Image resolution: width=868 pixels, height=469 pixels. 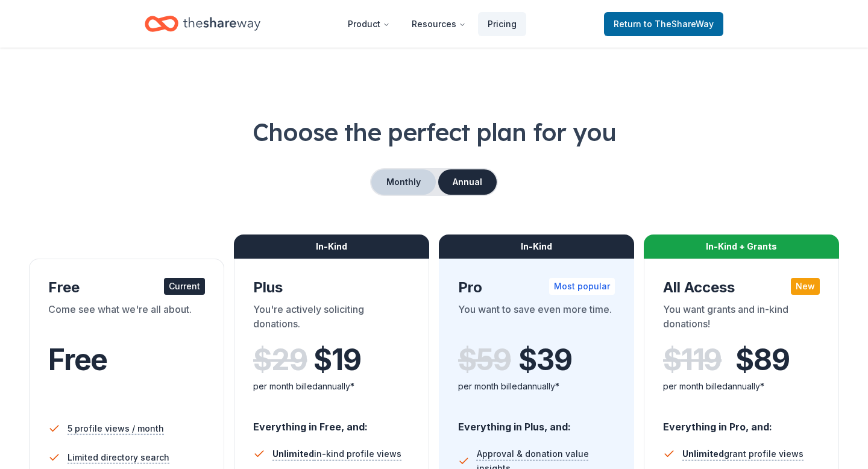 What do you see at coordinates (537, 422) in the screenshot?
I see `div: Everything in Plus, and:` at bounding box center [537, 422].